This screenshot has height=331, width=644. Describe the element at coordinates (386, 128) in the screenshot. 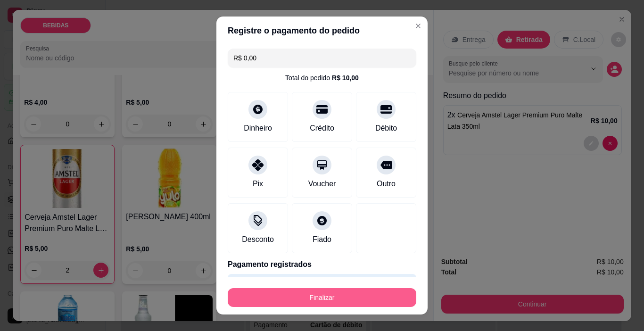

I see `div: Débito` at that location.